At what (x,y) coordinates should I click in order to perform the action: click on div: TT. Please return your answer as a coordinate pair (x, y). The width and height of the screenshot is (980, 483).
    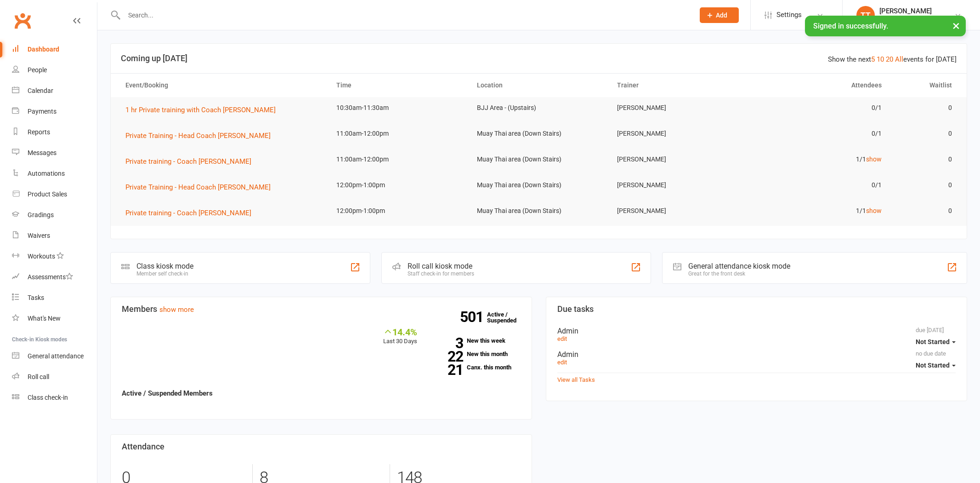
    Looking at the image, I should click on (866, 15).